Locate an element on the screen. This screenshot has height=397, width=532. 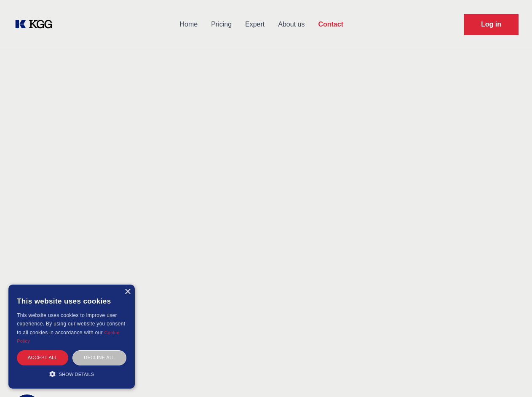
a: Privacy Policy is located at coordinates (371, 345).